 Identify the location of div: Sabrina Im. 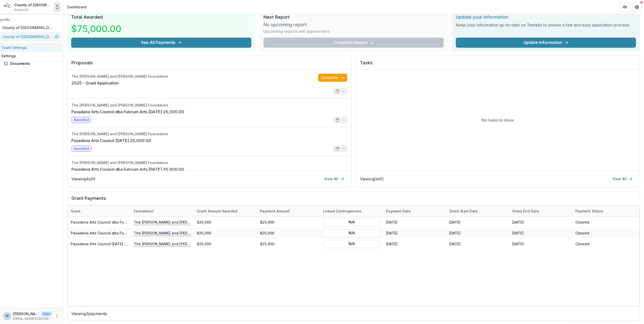
(7, 316).